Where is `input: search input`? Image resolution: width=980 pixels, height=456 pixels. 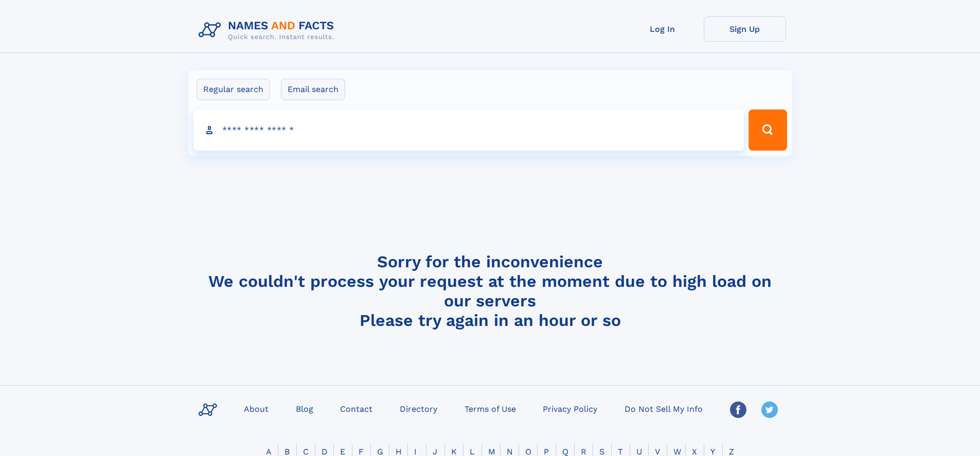
input: search input is located at coordinates (468, 130).